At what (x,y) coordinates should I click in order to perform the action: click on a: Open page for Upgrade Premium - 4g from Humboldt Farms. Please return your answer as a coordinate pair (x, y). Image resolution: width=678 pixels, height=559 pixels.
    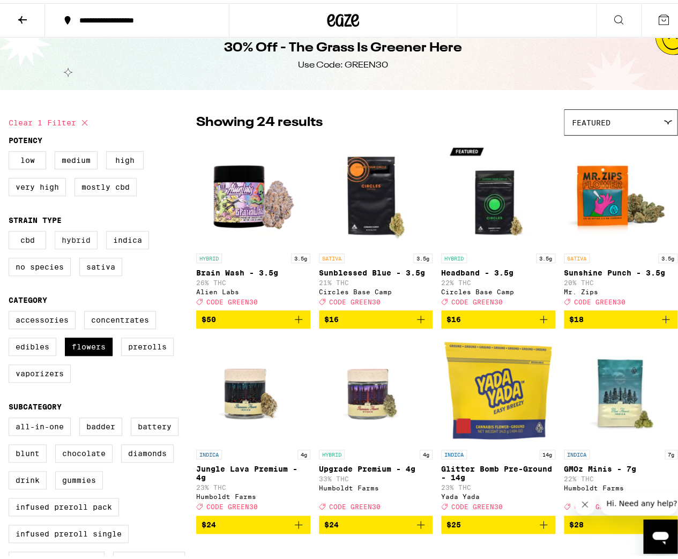
    Looking at the image, I should click on (376, 423).